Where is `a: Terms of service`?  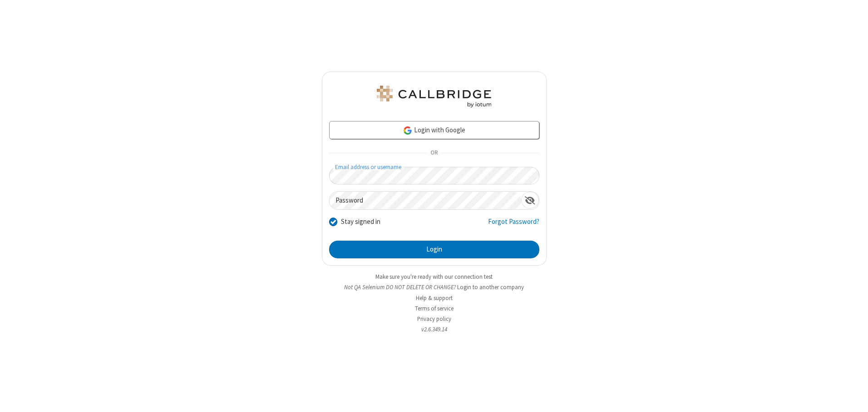 a: Terms of service is located at coordinates (434, 309).